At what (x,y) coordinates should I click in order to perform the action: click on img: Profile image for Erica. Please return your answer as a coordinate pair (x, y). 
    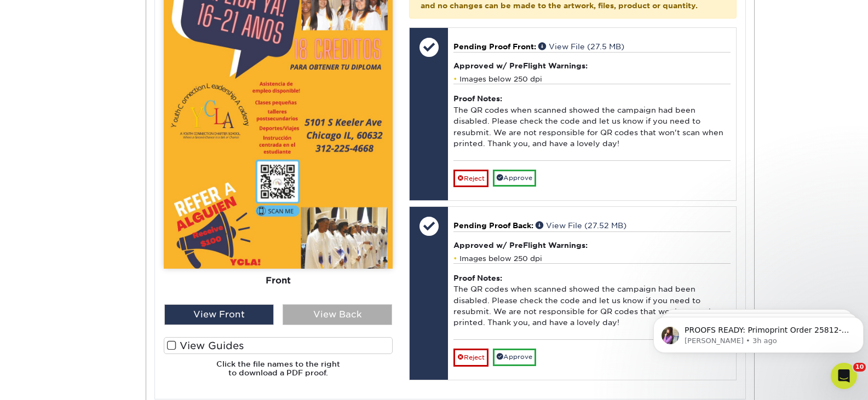
    Looking at the image, I should click on (21, 42).